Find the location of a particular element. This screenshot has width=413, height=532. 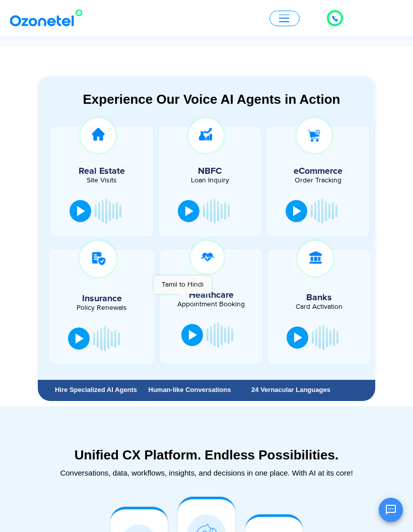

h5: eCommerce is located at coordinates (318, 171).